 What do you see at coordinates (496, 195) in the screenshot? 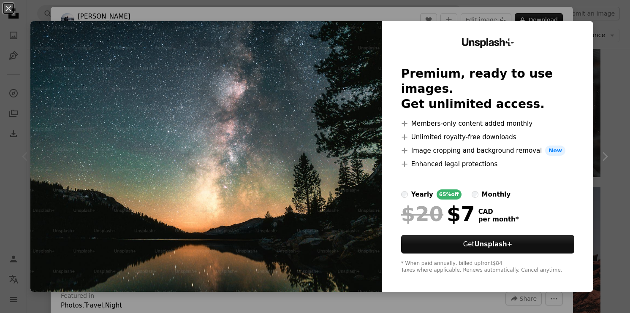
I see `div: monthly` at bounding box center [496, 195].